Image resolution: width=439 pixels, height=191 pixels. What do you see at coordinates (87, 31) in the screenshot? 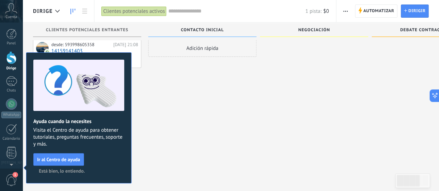
I see `div: Clientes potenciales entrantes` at bounding box center [87, 31].